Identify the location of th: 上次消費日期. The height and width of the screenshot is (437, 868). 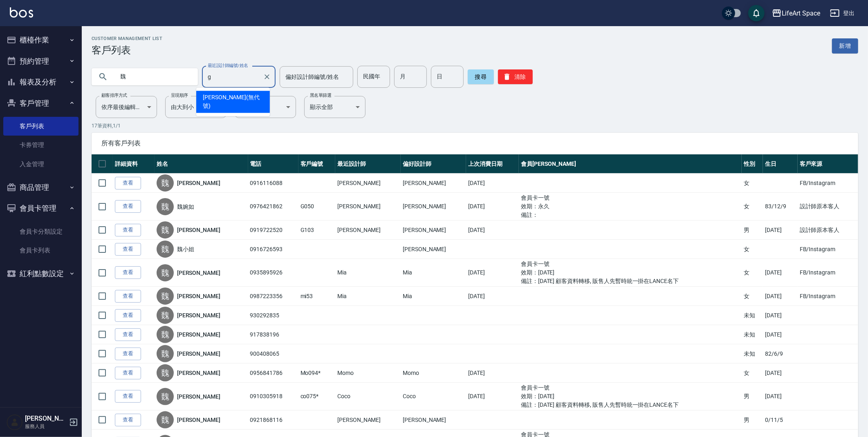
(492, 164).